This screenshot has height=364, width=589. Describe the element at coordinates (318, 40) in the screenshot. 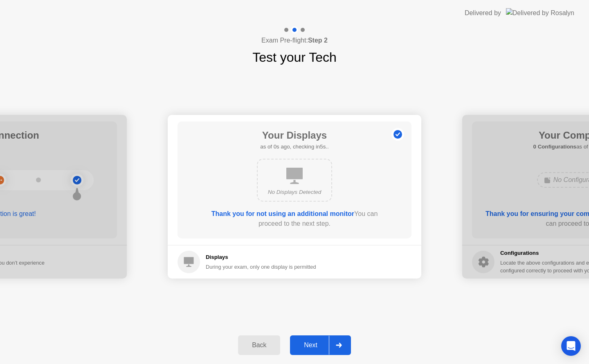

I see `b: Step 2` at that location.